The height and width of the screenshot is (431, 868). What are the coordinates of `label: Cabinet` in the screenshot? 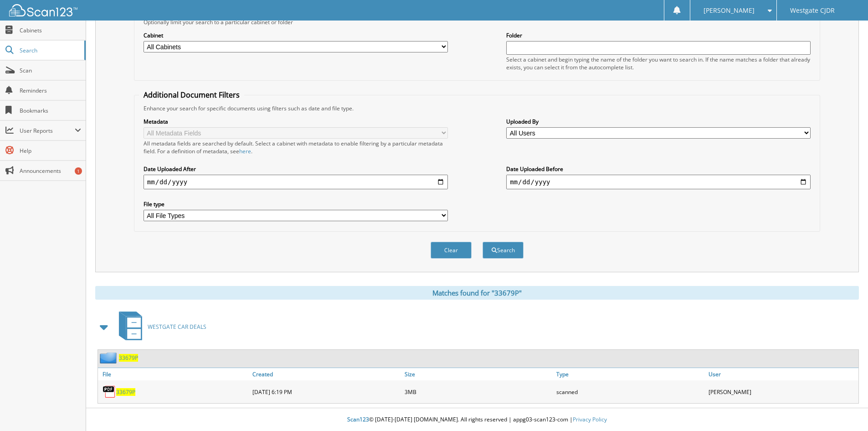 It's located at (296, 35).